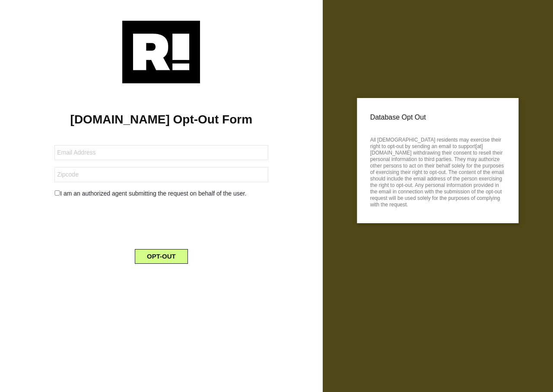 The image size is (553, 392). Describe the element at coordinates (161, 52) in the screenshot. I see `img: Retention.com` at that location.